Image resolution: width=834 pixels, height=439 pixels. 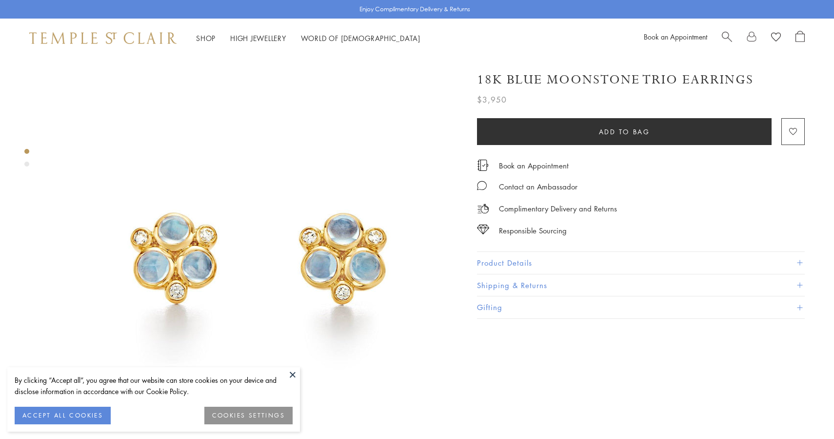 What do you see at coordinates (800, 38) in the screenshot?
I see `a: Open Shopping Bag` at bounding box center [800, 38].